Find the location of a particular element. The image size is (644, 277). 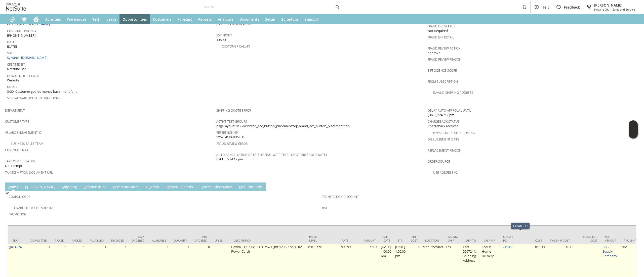

a: Opportunities is located at coordinates (134, 19).